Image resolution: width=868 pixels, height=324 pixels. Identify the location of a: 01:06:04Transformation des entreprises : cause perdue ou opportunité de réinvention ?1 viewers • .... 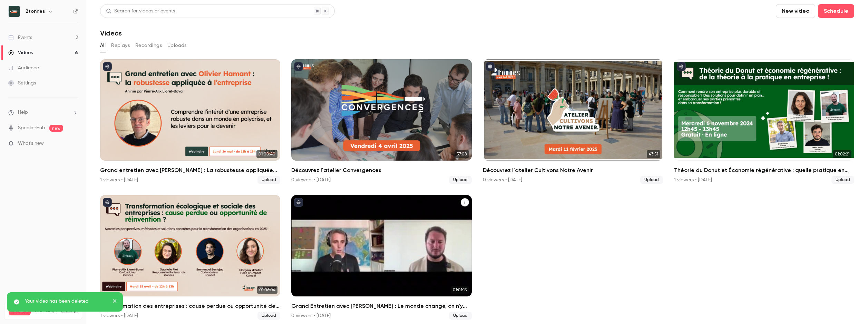
(190, 258).